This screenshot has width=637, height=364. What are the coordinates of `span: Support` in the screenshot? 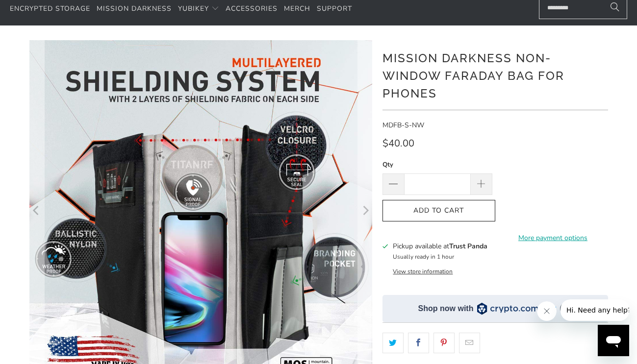 It's located at (335, 8).